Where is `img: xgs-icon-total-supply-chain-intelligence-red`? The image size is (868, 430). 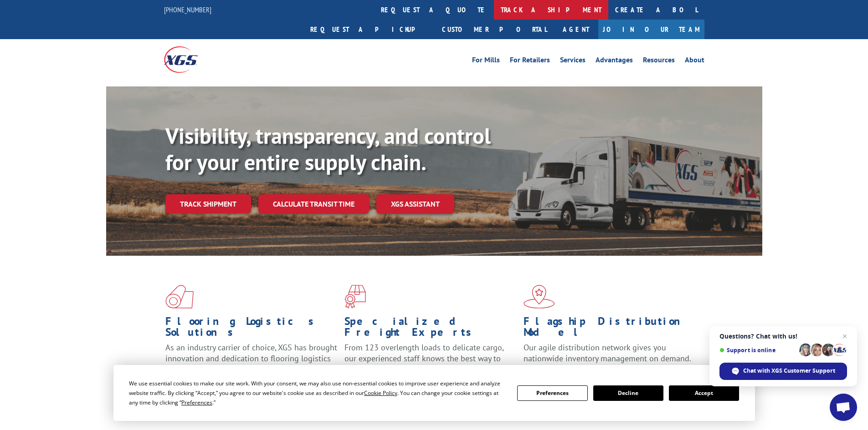 img: xgs-icon-total-supply-chain-intelligence-red is located at coordinates (179, 297).